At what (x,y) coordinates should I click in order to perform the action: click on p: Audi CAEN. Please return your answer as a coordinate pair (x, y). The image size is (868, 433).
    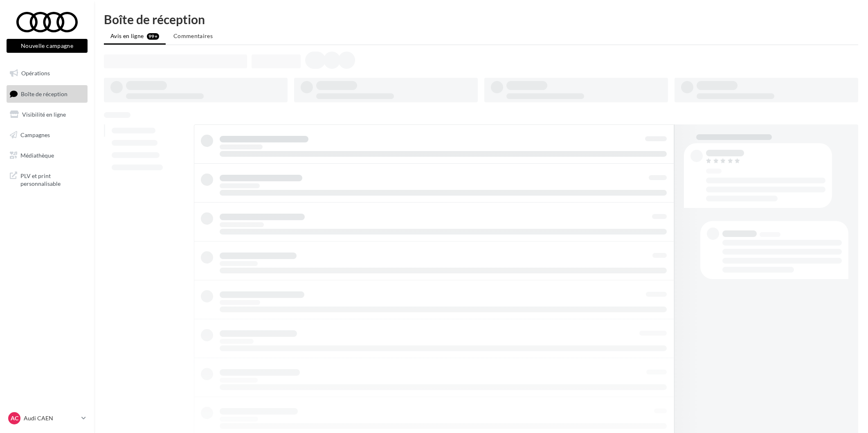
    Looking at the image, I should click on (51, 418).